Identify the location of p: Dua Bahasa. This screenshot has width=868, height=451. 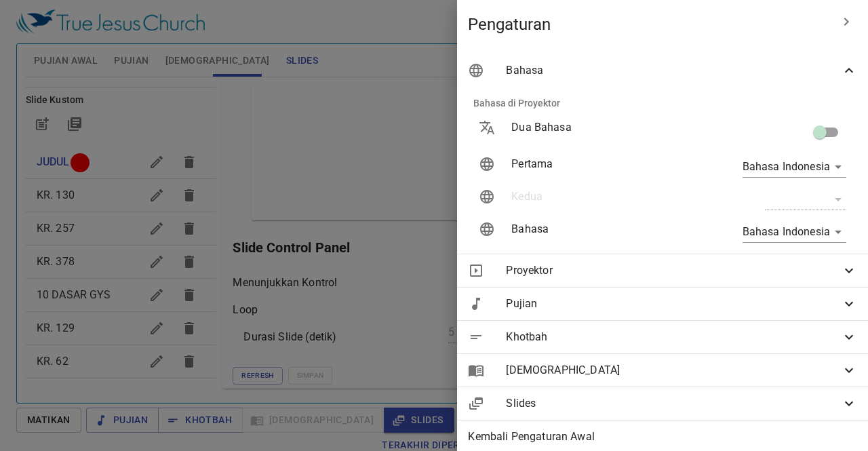
(597, 128).